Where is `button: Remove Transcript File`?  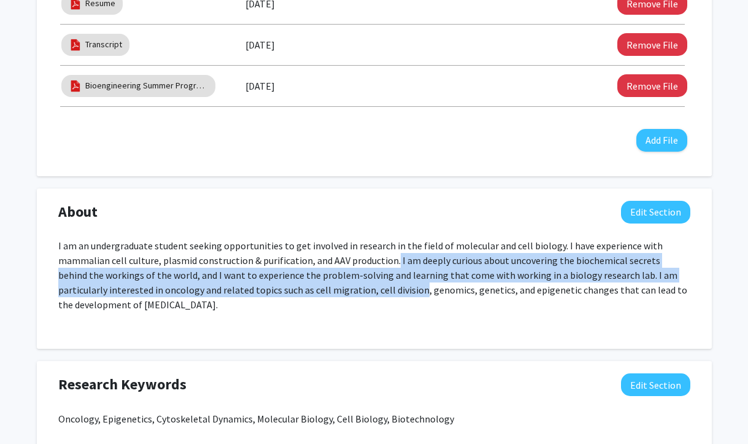
button: Remove Transcript File is located at coordinates (652, 44).